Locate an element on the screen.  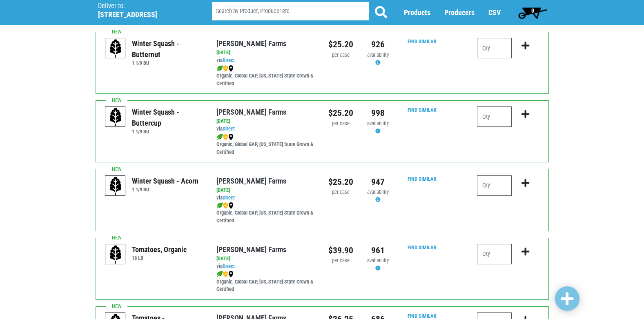
span: 0 is located at coordinates (532, 11).